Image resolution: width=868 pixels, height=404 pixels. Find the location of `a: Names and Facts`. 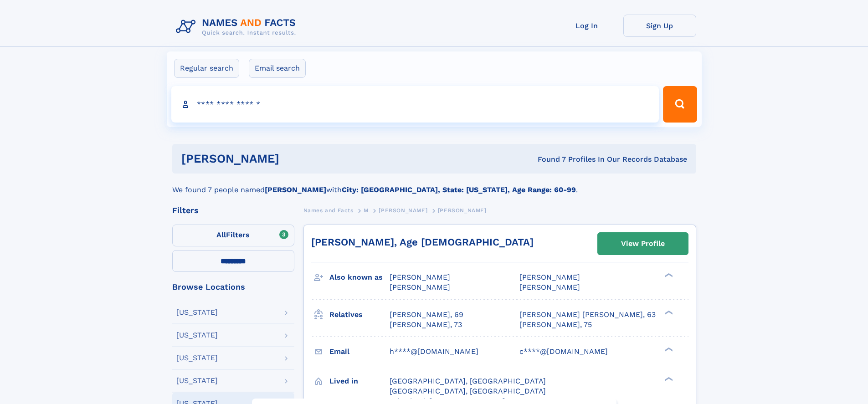

a: Names and Facts is located at coordinates (329, 210).